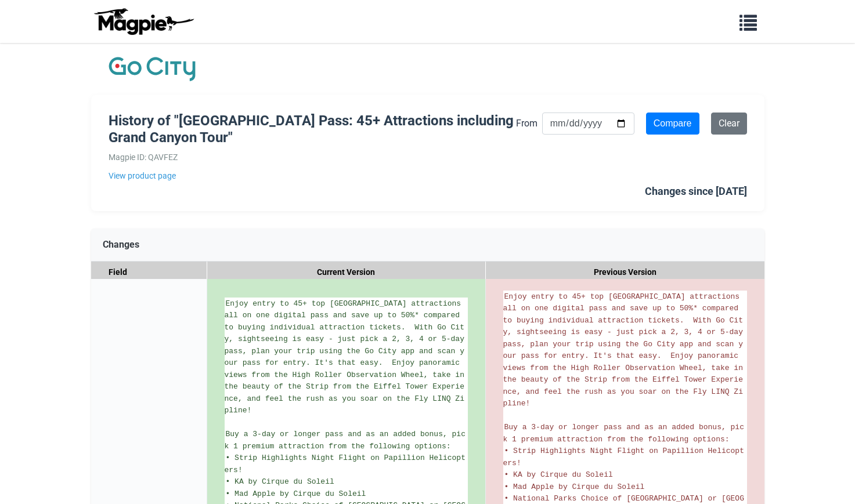  I want to click on img: Company Logo, so click(152, 69).